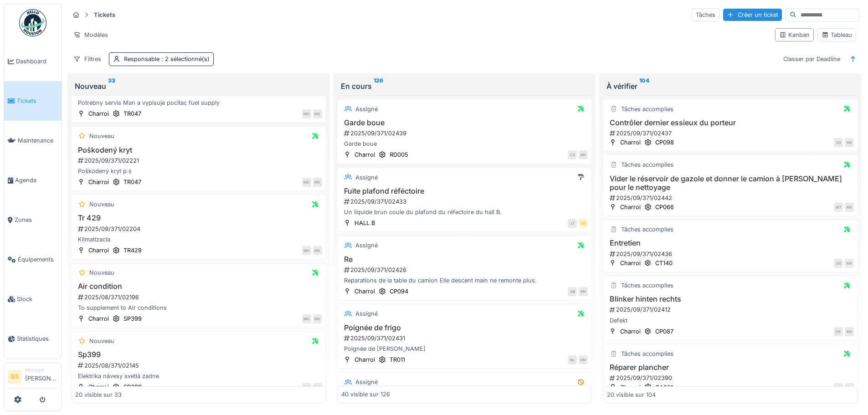 The height and width of the screenshot is (415, 868). What do you see at coordinates (185, 59) in the screenshot?
I see `span: : 2 sélectionné(s)` at bounding box center [185, 59].